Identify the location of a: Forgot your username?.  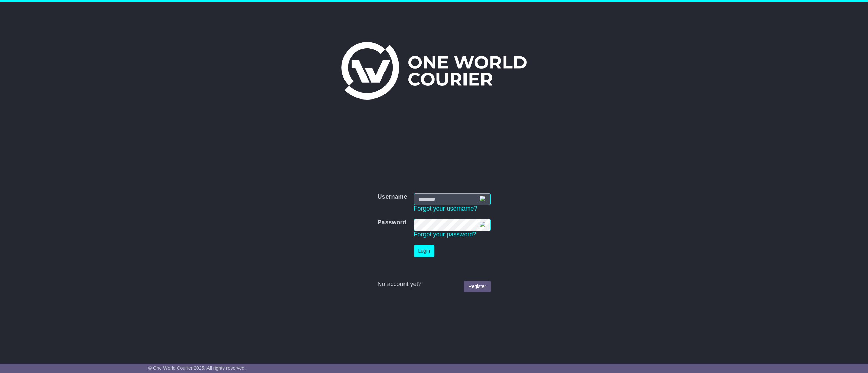
(446, 209).